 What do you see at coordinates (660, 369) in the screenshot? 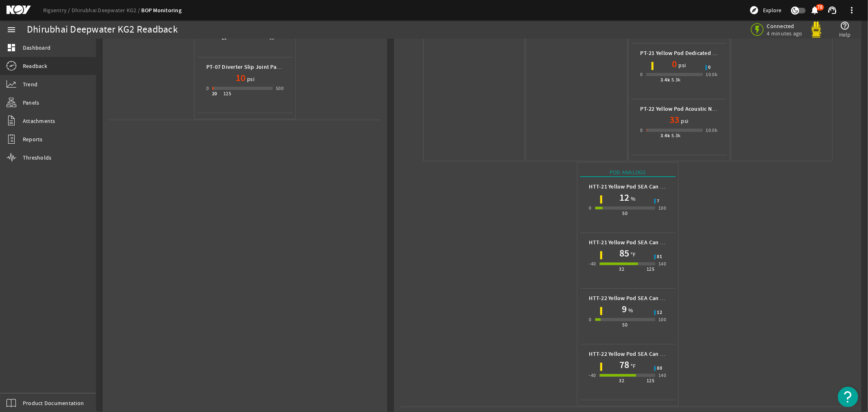
I see `span: 80` at bounding box center [660, 369].